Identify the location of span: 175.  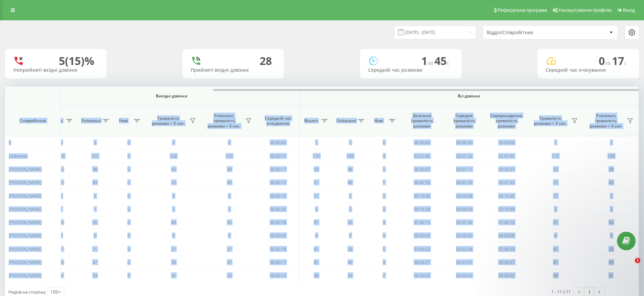
(316, 156).